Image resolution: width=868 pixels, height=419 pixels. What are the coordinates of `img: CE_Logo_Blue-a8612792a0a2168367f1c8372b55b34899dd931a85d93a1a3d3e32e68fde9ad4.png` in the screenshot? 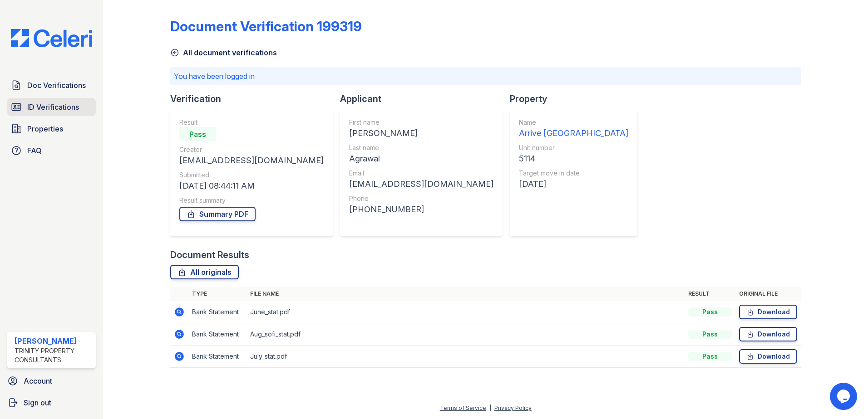 It's located at (51, 38).